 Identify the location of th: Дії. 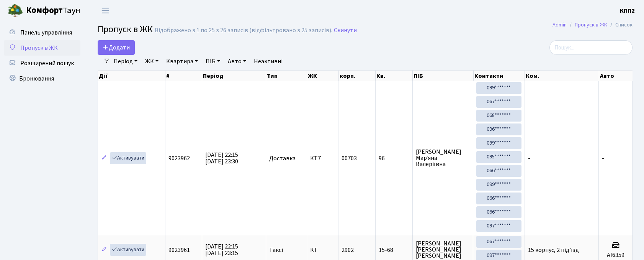
(132, 76).